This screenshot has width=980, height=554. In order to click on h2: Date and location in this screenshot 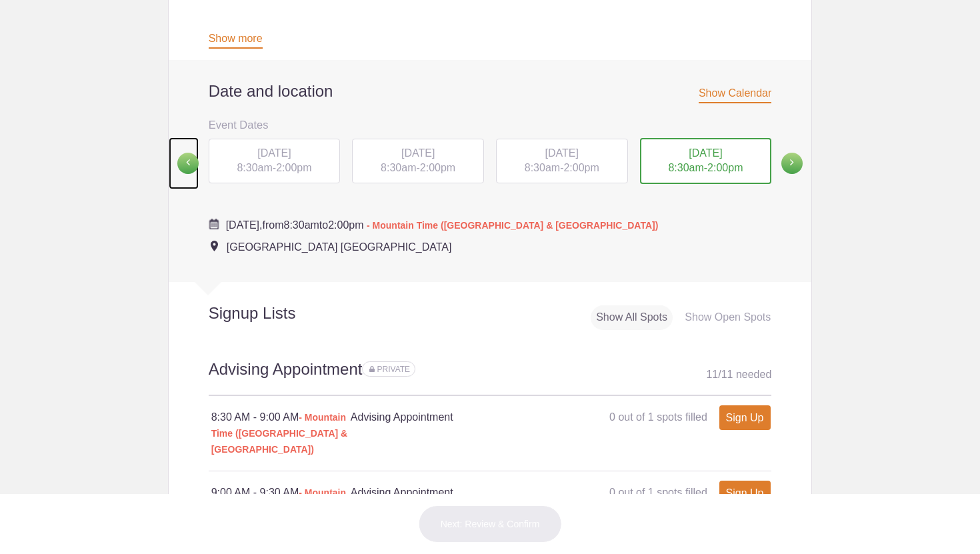, I will do `click(490, 92)`.